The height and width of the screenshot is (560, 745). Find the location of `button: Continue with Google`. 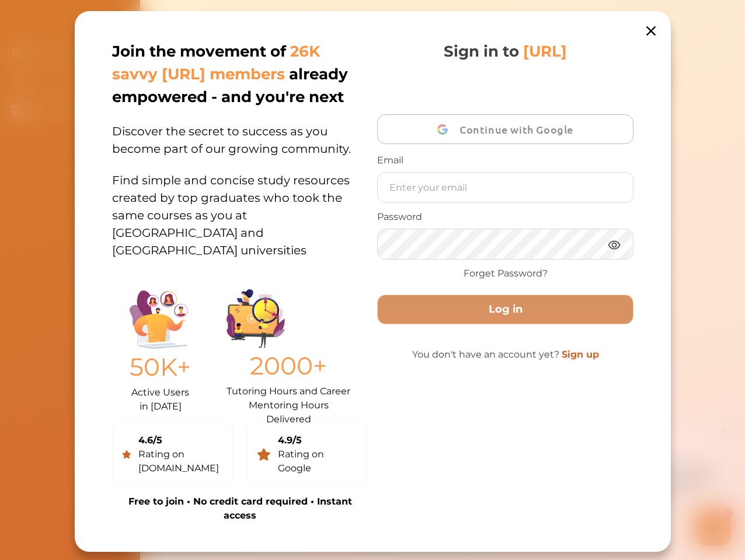

button: Continue with Google is located at coordinates (505, 129).